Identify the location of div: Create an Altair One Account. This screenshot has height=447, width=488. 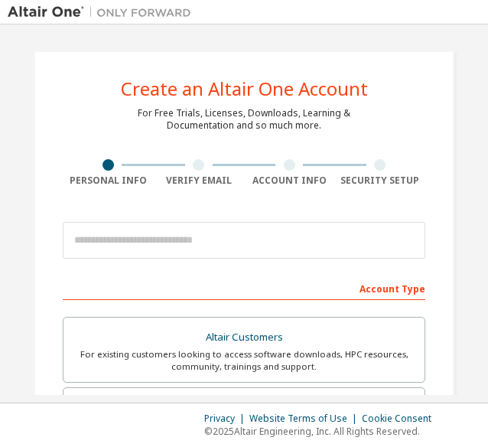
(244, 89).